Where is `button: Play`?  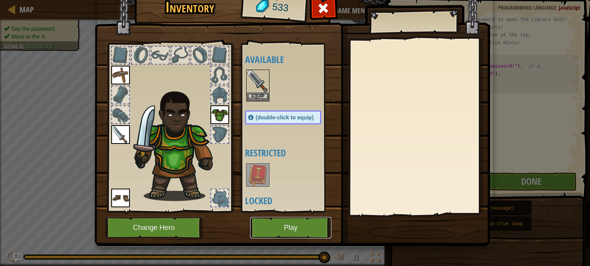
button: Play is located at coordinates (291, 228).